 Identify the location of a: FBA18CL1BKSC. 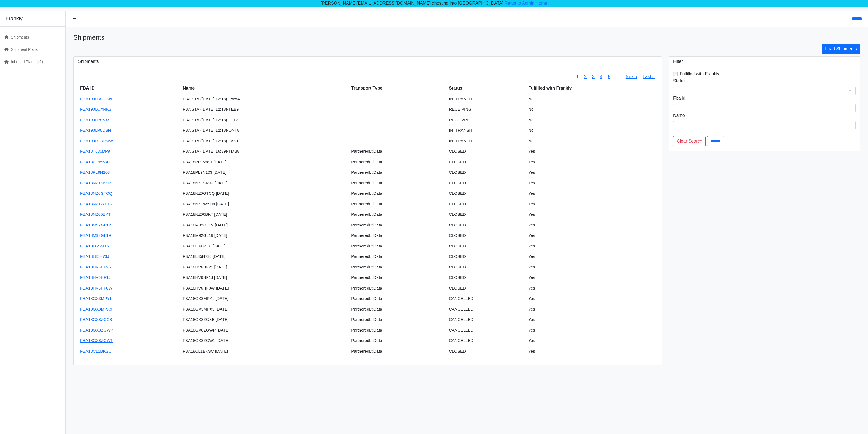
(96, 351).